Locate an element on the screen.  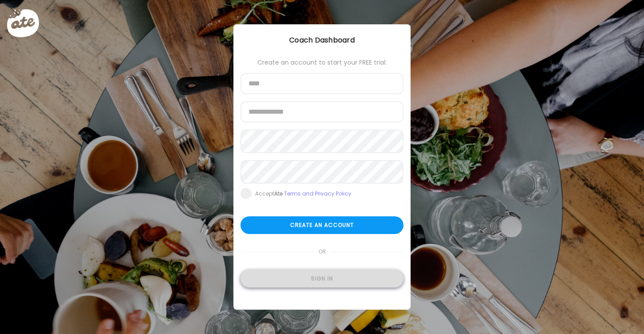
div: Sign in is located at coordinates (322, 278).